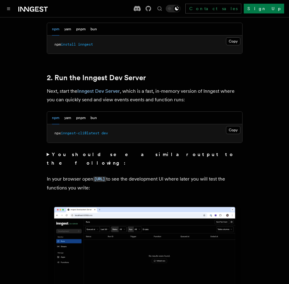  Describe the element at coordinates (105, 133) in the screenshot. I see `span: dev` at that location.